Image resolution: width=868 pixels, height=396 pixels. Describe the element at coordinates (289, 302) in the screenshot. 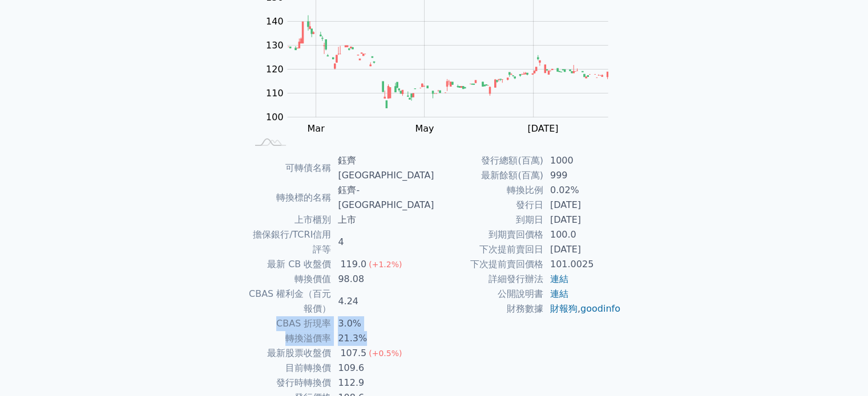

I see `td: CBAS 權利金（百元報價）` at that location.